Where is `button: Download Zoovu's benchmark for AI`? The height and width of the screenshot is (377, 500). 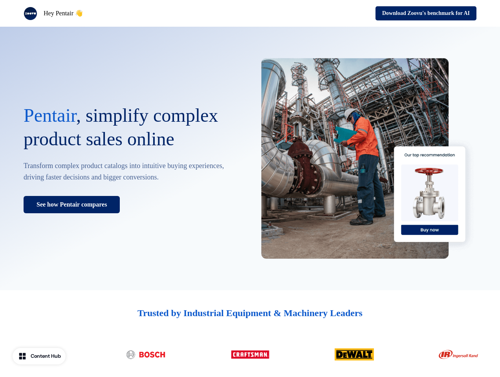 button: Download Zoovu's benchmark for AI is located at coordinates (426, 13).